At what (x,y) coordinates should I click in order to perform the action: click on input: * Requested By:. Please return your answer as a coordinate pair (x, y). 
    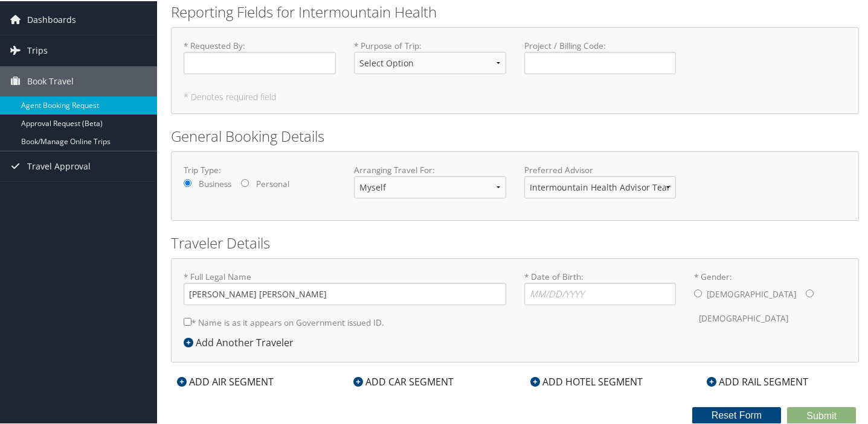
    Looking at the image, I should click on (260, 61).